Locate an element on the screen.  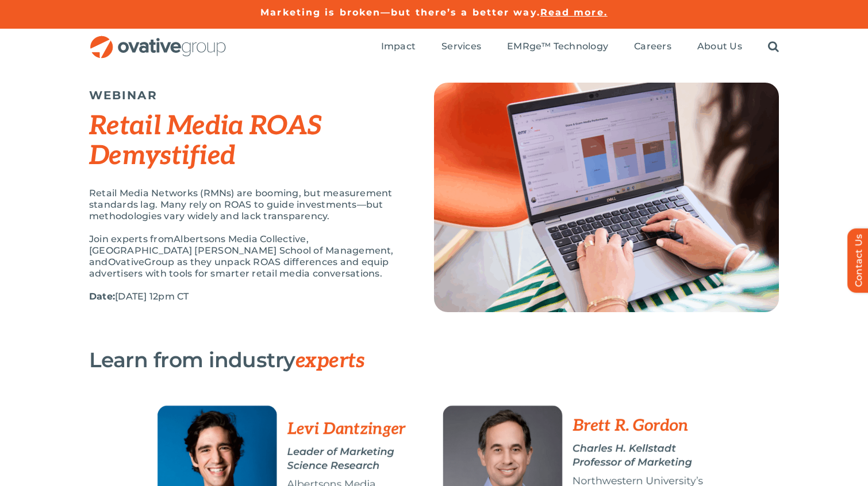
span: Read more. is located at coordinates (573, 12).